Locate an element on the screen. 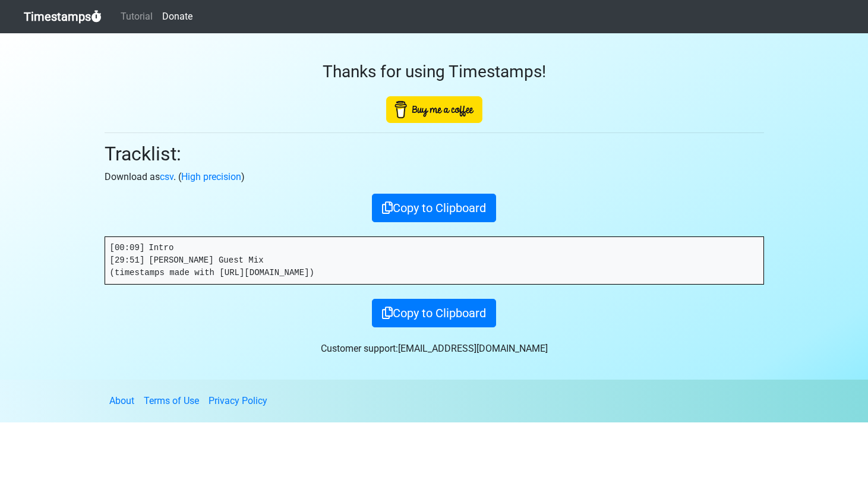  a: csv is located at coordinates (167, 176).